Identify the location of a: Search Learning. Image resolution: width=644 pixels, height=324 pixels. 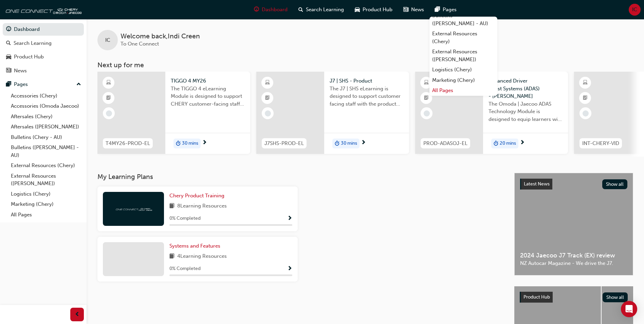
(43, 43).